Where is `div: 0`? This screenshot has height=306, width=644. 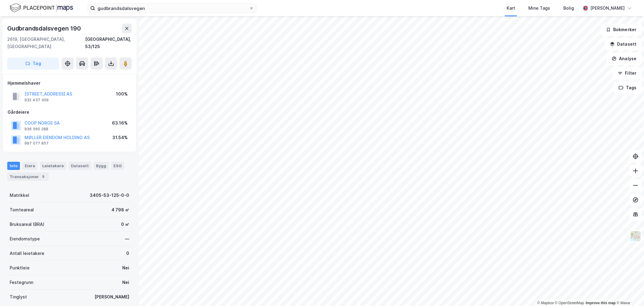
div: 0 is located at coordinates (128, 253).